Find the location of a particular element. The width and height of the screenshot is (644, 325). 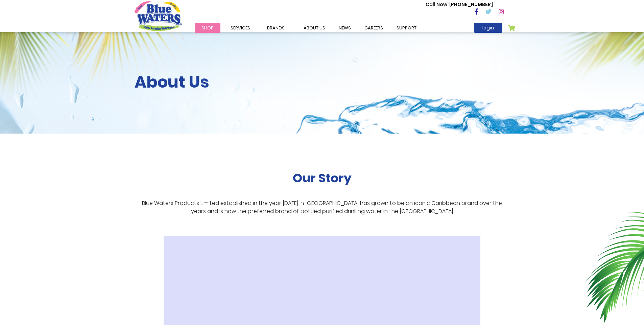

span: Services is located at coordinates (241, 28).